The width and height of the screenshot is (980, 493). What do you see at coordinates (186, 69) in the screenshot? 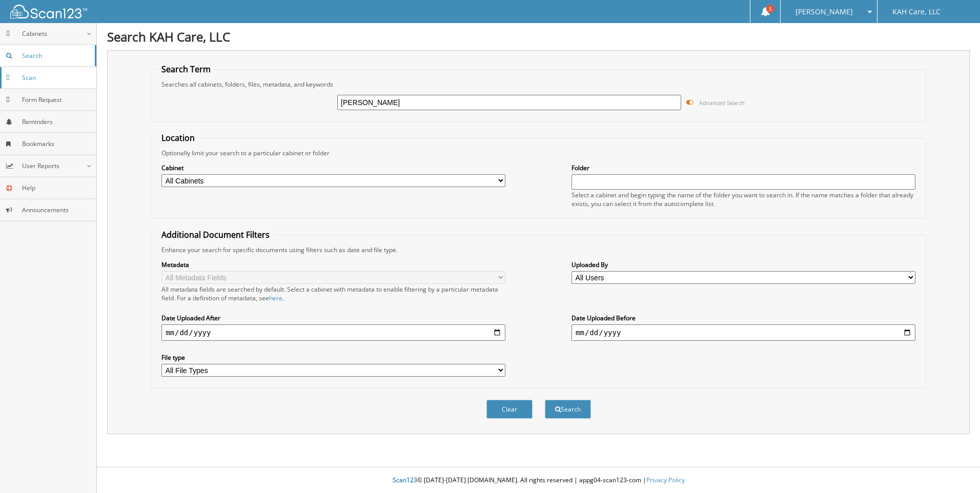
I see `legend: Search Term` at bounding box center [186, 69].